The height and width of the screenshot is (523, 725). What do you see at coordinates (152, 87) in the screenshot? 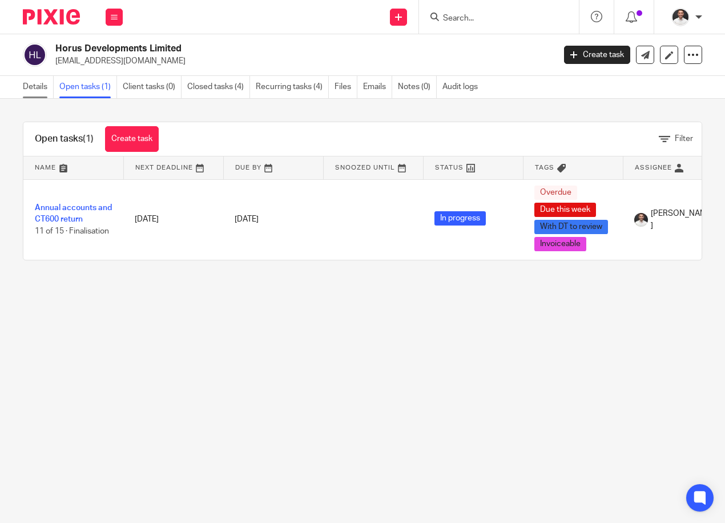
I see `a: Client tasks (0)` at bounding box center [152, 87].